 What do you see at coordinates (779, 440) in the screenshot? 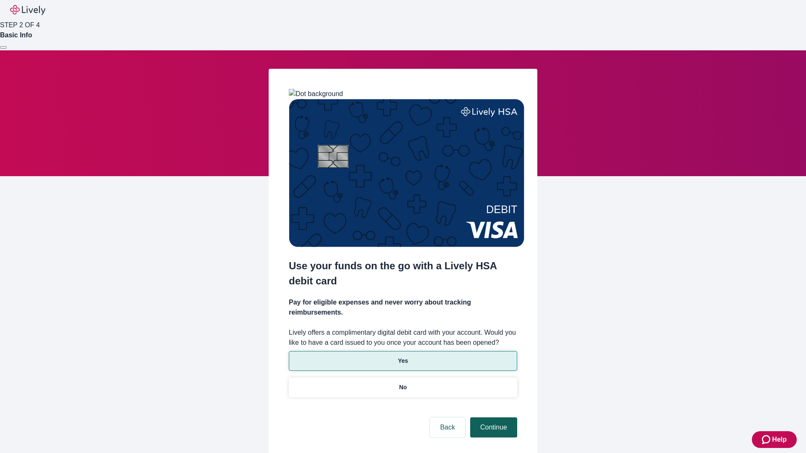
I see `span: Help` at bounding box center [779, 440].